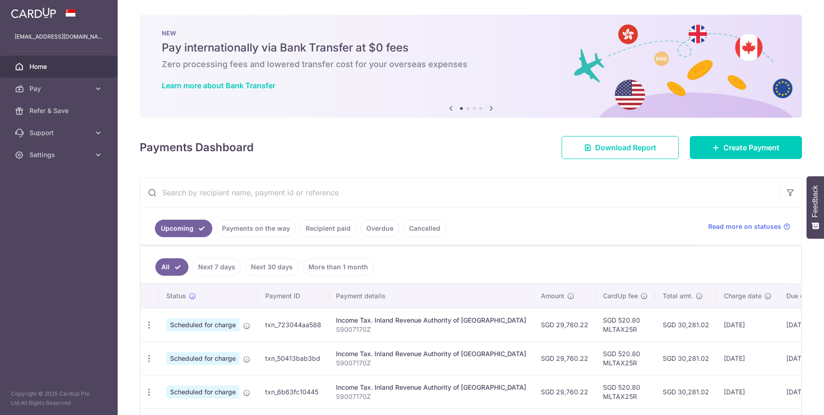  What do you see at coordinates (172, 267) in the screenshot?
I see `a: All` at bounding box center [172, 267].